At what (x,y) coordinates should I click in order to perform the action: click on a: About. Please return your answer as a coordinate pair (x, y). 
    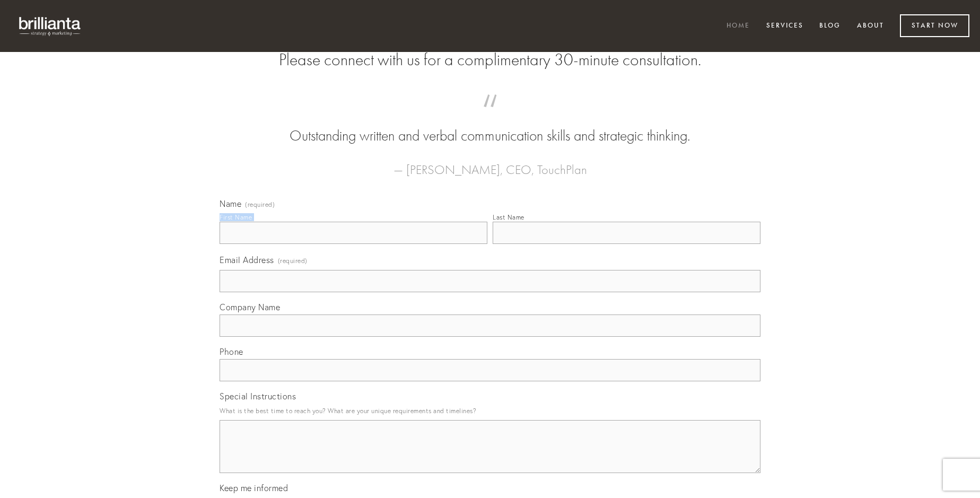
    Looking at the image, I should click on (870, 26).